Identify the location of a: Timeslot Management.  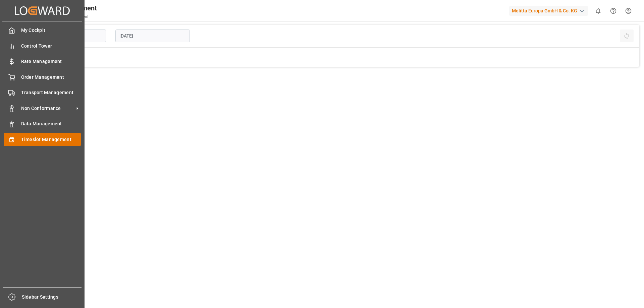
(42, 139).